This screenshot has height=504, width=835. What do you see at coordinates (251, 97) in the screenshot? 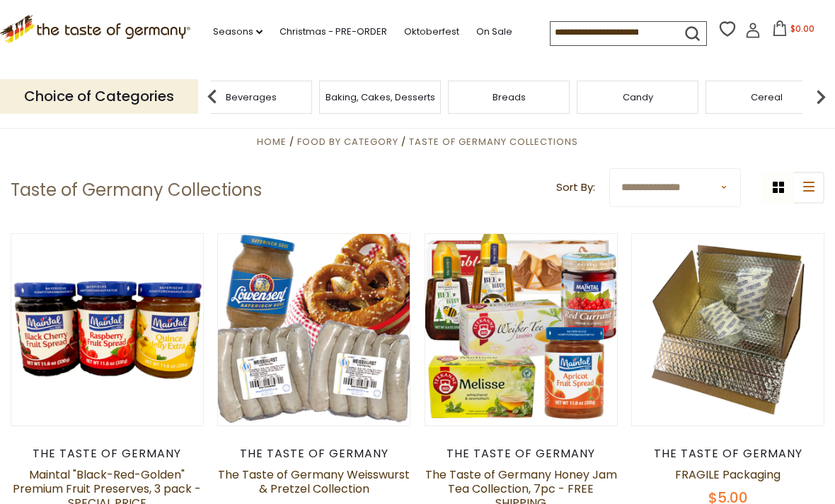
I see `a: Beverages` at bounding box center [251, 97].